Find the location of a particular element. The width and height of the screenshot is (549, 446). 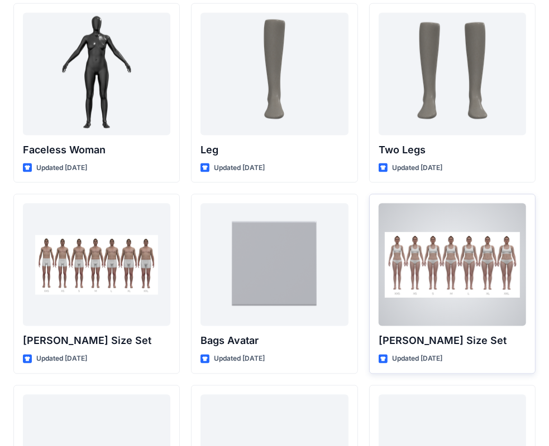

a: Faceless Woman is located at coordinates (97, 74).